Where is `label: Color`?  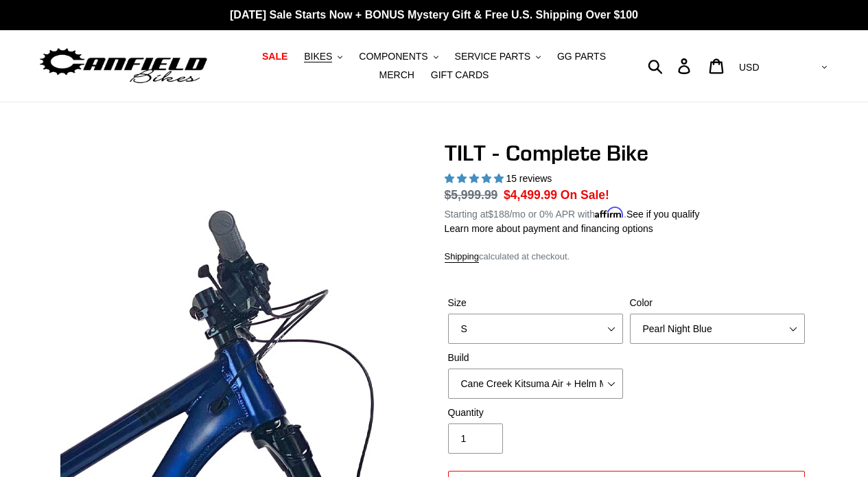
label: Color is located at coordinates (717, 302).